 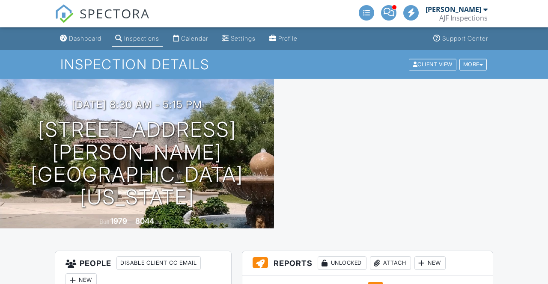 I want to click on a: Settings, so click(x=238, y=39).